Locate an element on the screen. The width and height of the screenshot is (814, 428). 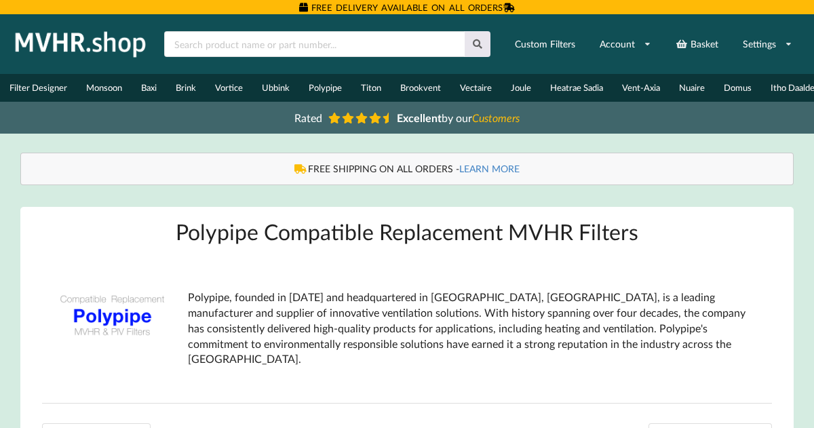
img: Polypipe-Compatible-Replacement-Filters.png is located at coordinates (112, 315).